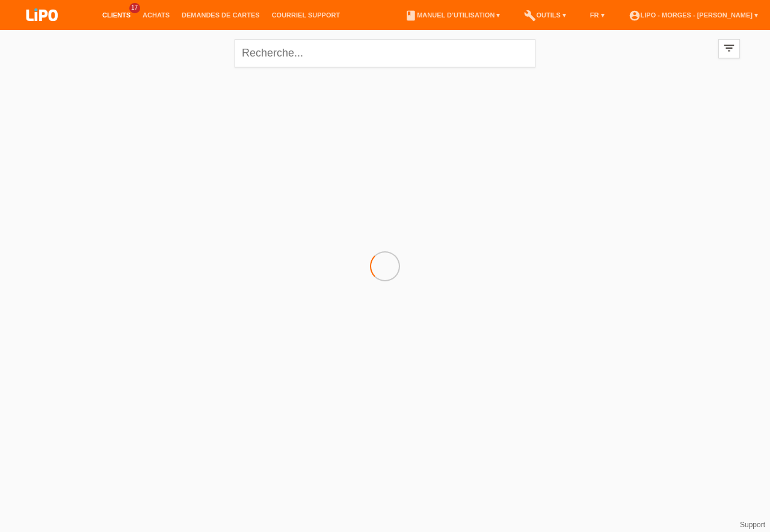 This screenshot has width=770, height=532. What do you see at coordinates (42, 29) in the screenshot?
I see `a: LIPO pay` at bounding box center [42, 29].